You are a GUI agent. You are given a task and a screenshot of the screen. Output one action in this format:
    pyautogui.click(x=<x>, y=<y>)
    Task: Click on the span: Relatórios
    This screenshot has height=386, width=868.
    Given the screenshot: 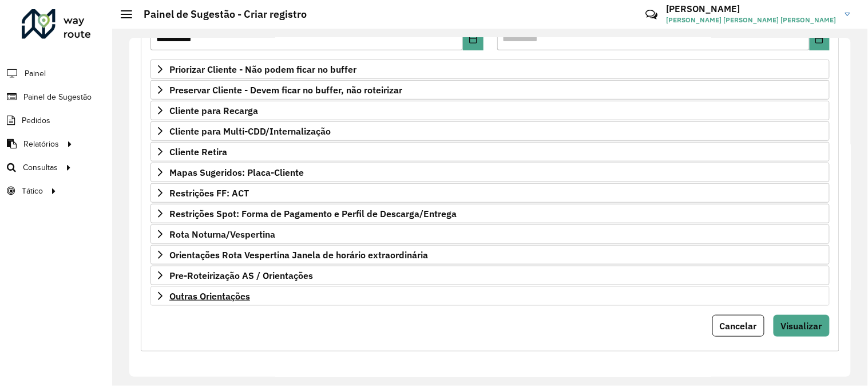 What is the action you would take?
    pyautogui.click(x=41, y=144)
    